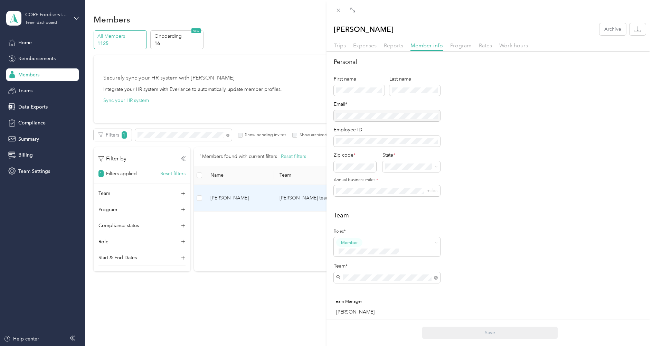  Describe the element at coordinates (387, 130) in the screenshot. I see `div: Employee ID` at that location.